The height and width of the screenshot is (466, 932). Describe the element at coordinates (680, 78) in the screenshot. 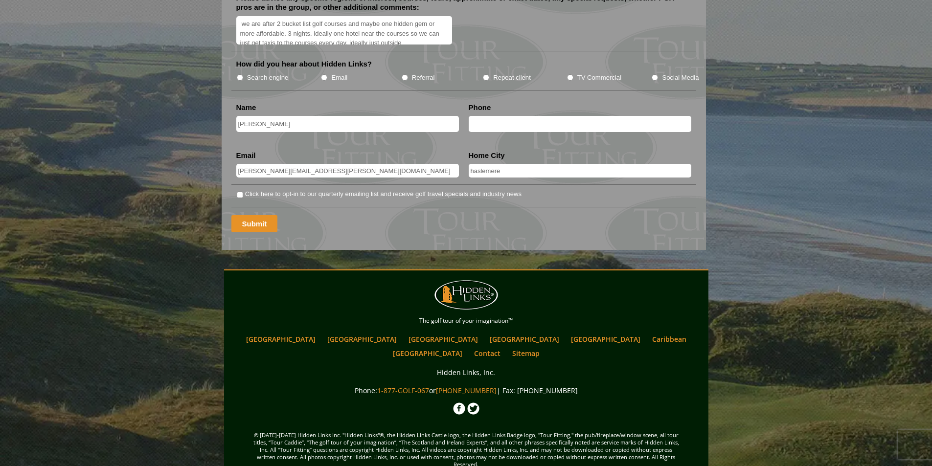

I see `label: Social Media` at that location.